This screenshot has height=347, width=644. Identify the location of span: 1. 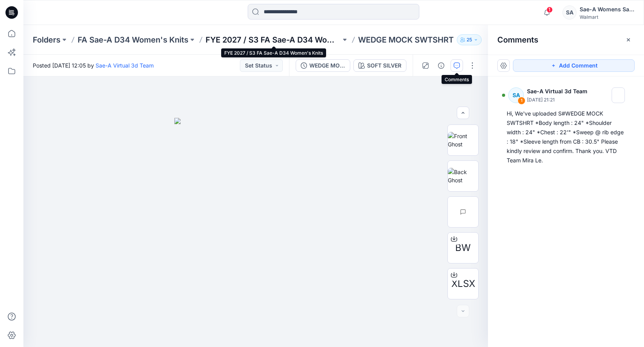
(549, 10).